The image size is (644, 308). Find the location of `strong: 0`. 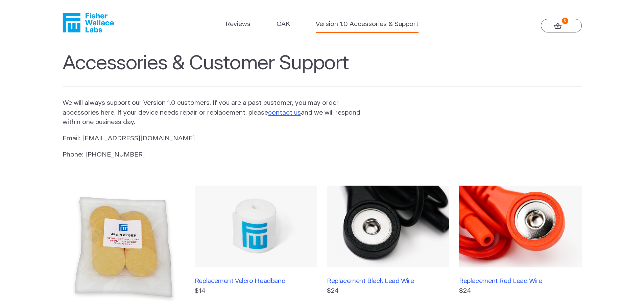

strong: 0 is located at coordinates (565, 21).